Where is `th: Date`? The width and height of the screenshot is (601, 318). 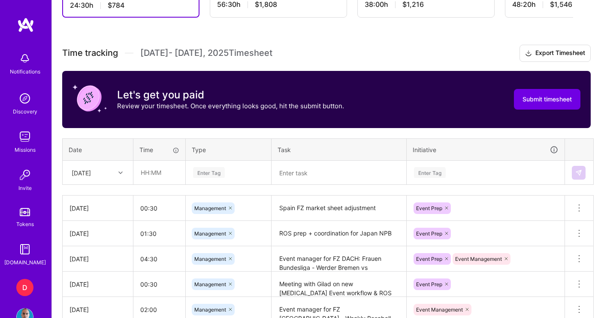
th: Date is located at coordinates (98, 149).